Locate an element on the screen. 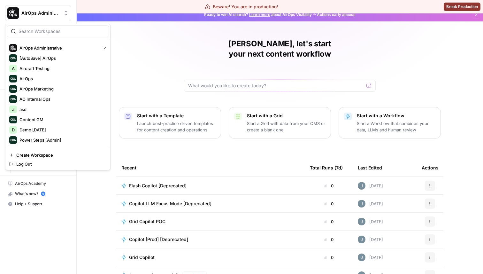 This screenshot has width=483, height=274. a: Log Out is located at coordinates (58, 164).